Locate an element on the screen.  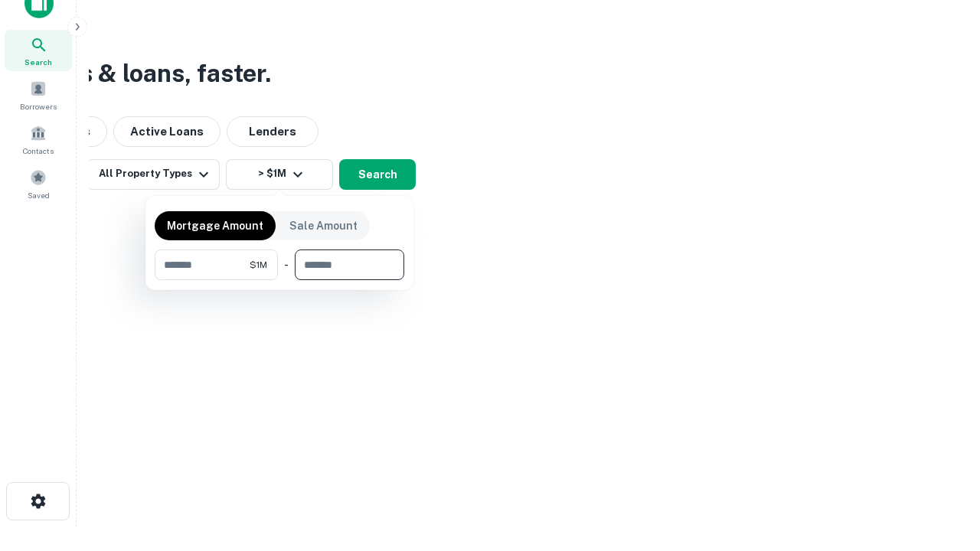
span: $1M is located at coordinates (258, 265).